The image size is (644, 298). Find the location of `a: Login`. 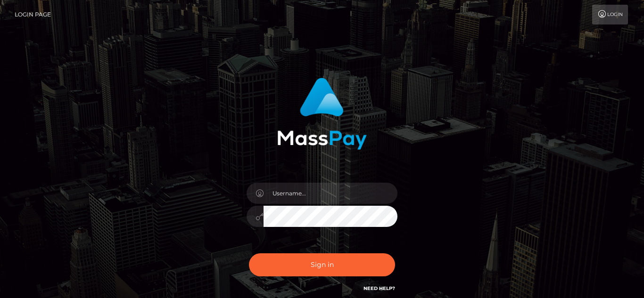

a: Login is located at coordinates (610, 15).